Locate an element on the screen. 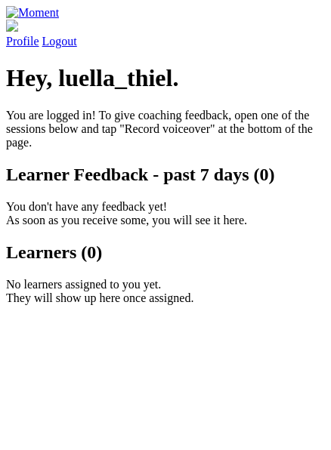 The image size is (331, 450). h2: Learner Feedback - past 7 days (0) is located at coordinates (165, 174).